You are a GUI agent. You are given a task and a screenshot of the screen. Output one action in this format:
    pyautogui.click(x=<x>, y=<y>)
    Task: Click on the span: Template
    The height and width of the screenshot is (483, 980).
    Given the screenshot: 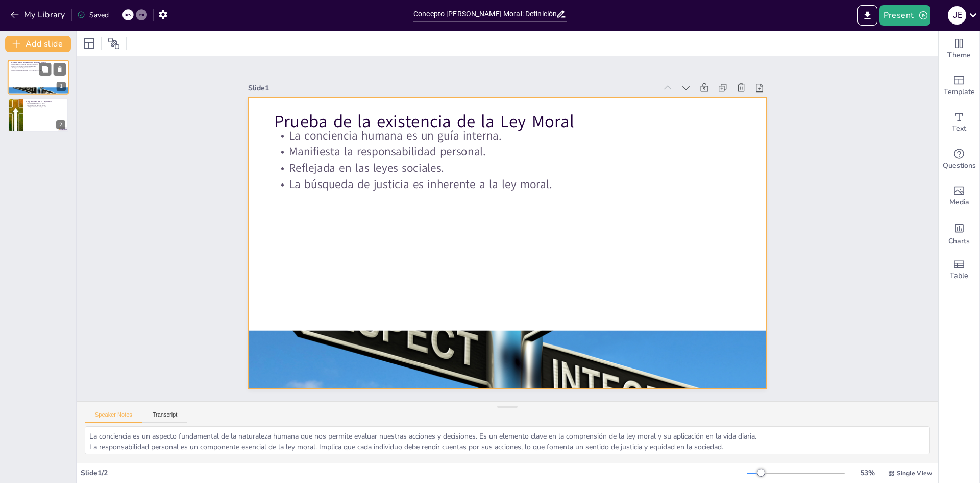 What is the action you would take?
    pyautogui.click(x=960, y=92)
    